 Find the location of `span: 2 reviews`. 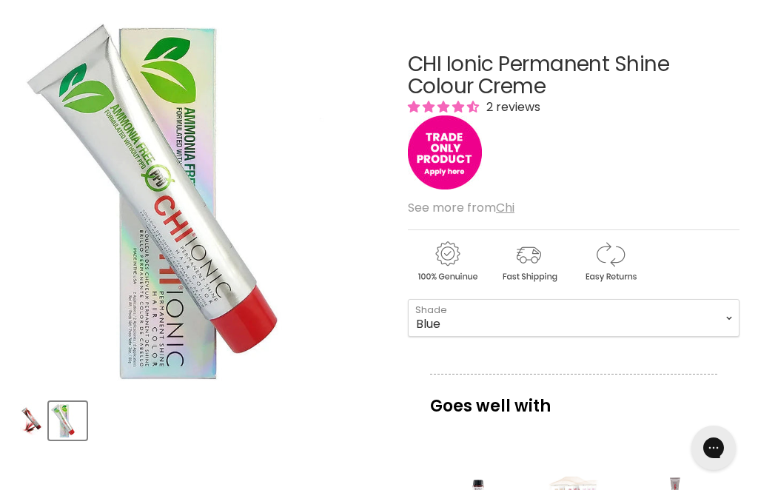

span: 2 reviews is located at coordinates (511, 107).